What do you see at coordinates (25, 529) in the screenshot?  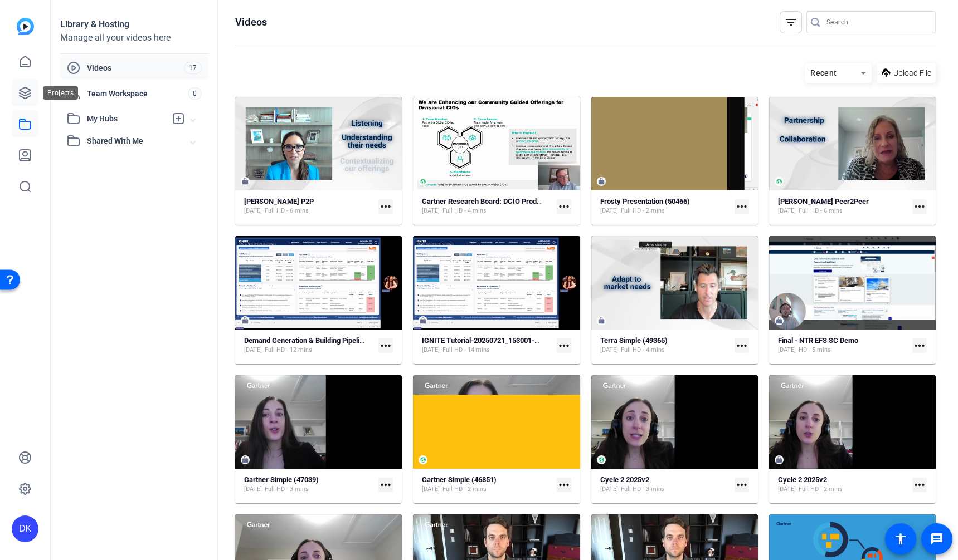 I see `div: DK` at bounding box center [25, 529].